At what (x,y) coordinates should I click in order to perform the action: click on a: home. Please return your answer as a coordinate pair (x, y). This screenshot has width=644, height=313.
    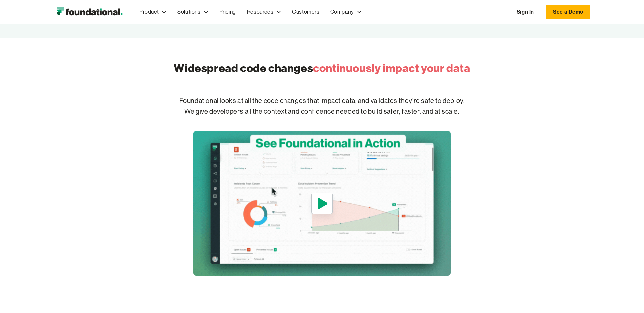
    Looking at the image, I should click on (90, 12).